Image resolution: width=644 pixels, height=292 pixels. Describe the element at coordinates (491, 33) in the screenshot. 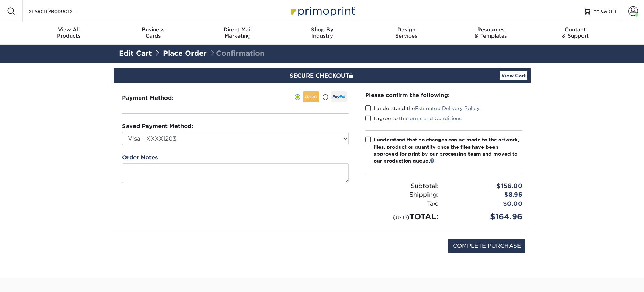

I see `a: Resources& Templates` at that location.